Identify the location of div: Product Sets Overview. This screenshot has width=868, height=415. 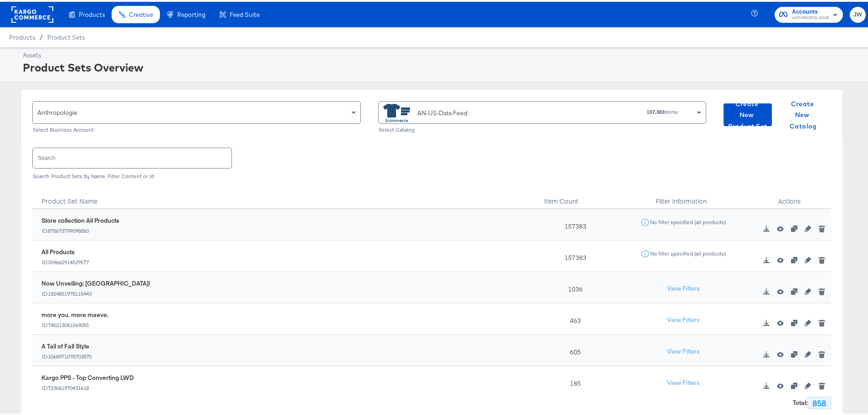
(443, 65).